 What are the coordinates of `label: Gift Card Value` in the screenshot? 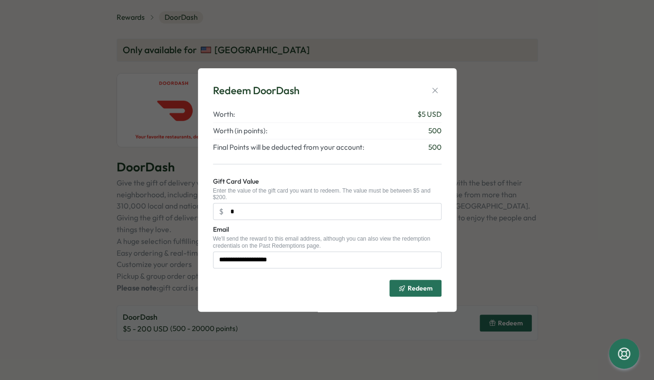 It's located at (236, 182).